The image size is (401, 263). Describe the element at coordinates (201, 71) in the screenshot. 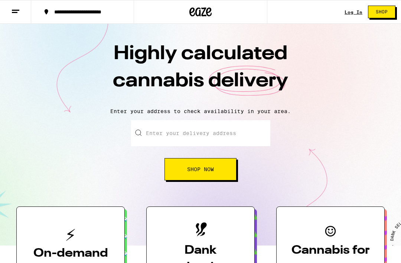

I see `h1: Highly calculated cannabis delivery` at that location.